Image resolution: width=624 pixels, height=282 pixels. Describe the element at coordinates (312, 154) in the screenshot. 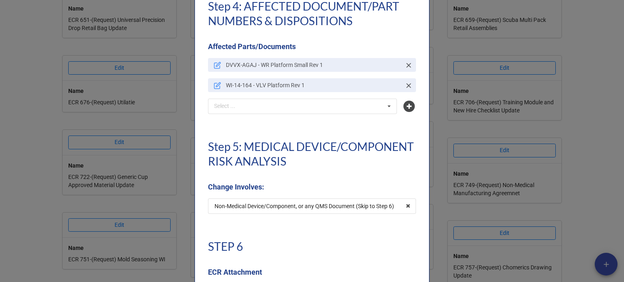

I see `h1: Step 5: MEDICAL DEVICE/COMPONENT RISK ANALYSIS` at that location.